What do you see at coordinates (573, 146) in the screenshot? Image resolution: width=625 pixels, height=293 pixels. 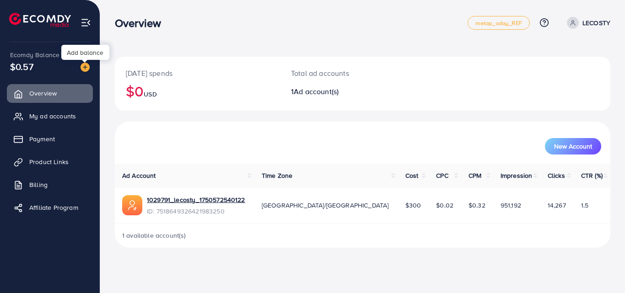 I see `span: New Account` at bounding box center [573, 146].